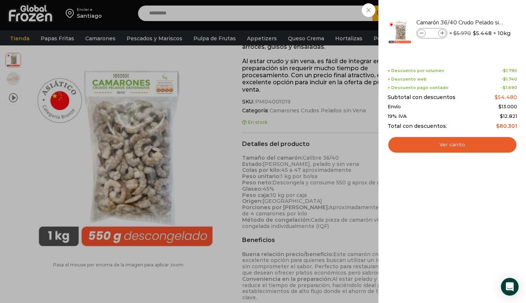 This screenshot has height=303, width=526. Describe the element at coordinates (510, 79) in the screenshot. I see `bdi: 1.740` at that location.